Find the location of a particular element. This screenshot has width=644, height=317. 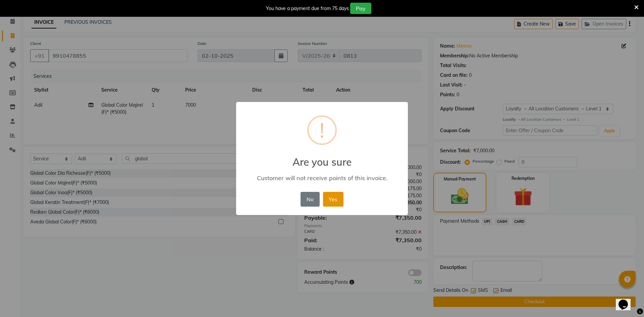

div: You have a payment due from 75 days is located at coordinates (307, 8).